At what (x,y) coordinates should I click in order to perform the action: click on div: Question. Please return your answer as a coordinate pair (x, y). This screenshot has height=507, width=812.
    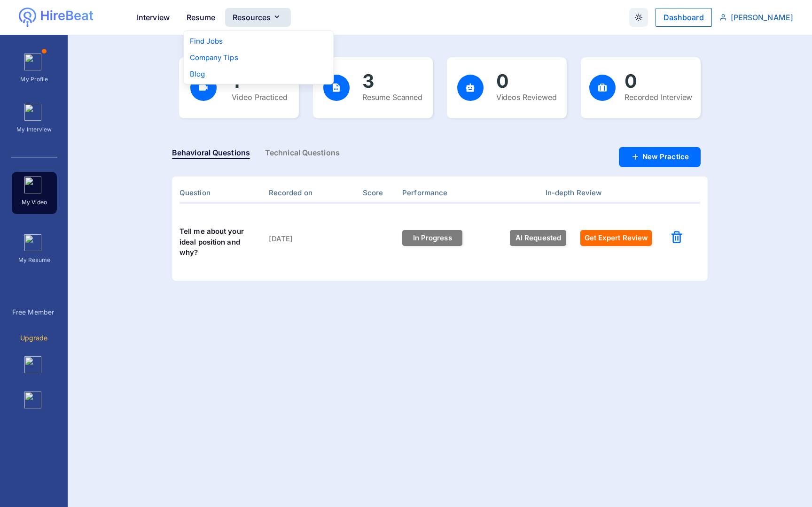
    Looking at the image, I should click on (217, 193).